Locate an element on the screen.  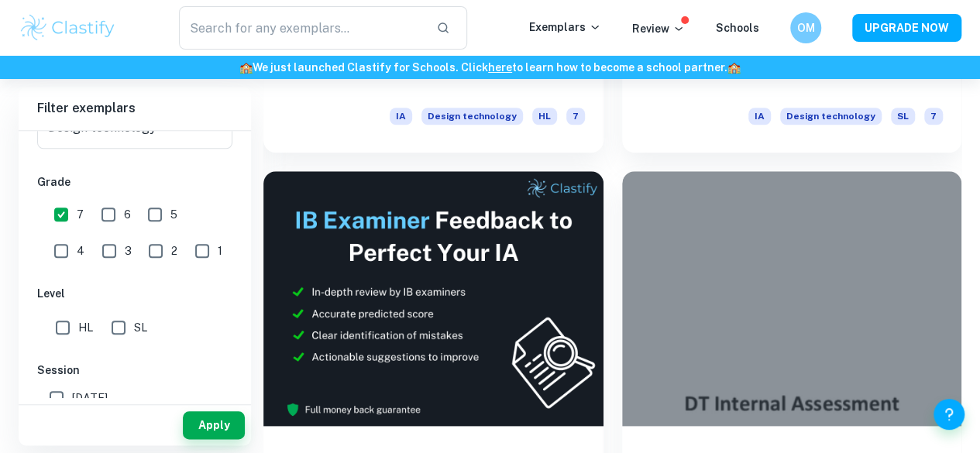
h6: OM is located at coordinates (806, 28).